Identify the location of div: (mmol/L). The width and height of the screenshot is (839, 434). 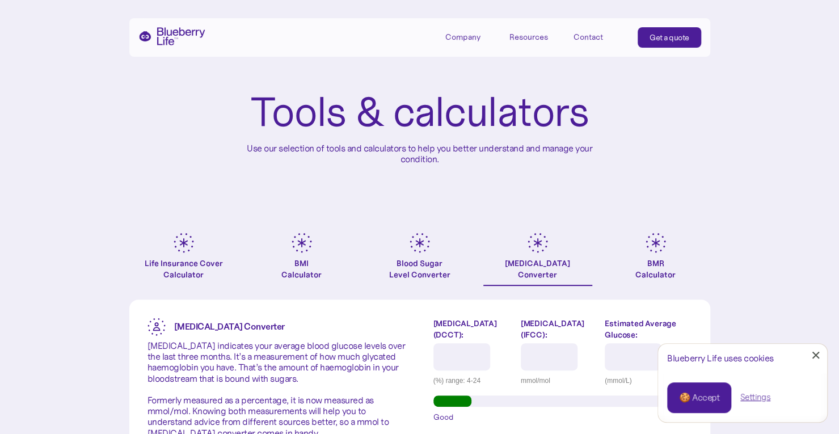
(648, 381).